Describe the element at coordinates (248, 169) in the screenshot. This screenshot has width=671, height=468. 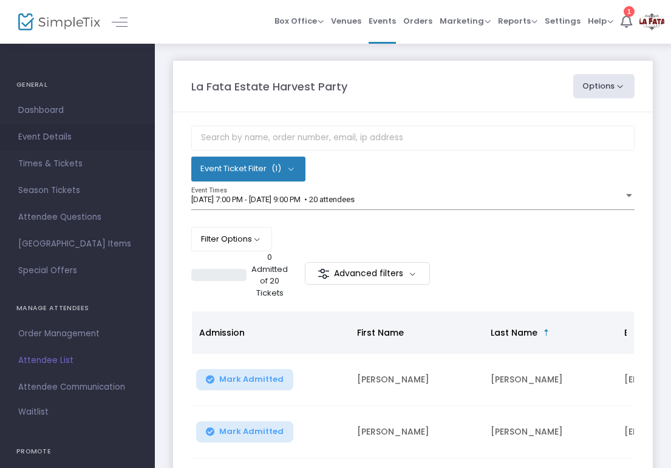
I see `button: Event Ticket Filter(1)` at that location.